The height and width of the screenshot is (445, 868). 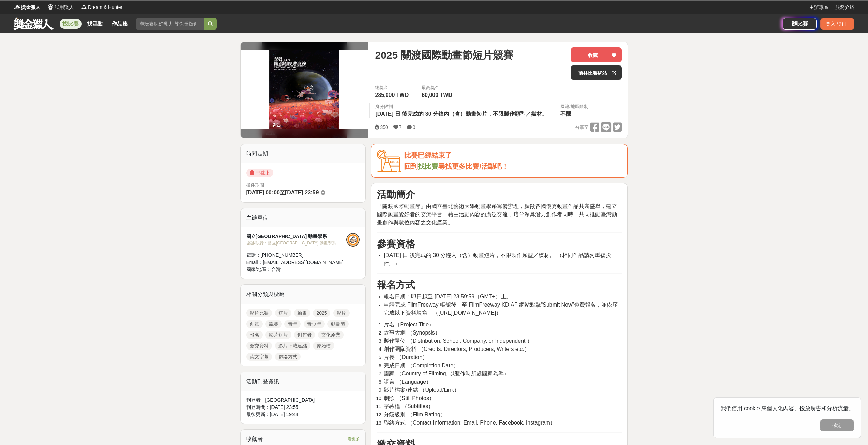 What do you see at coordinates (304, 335) in the screenshot?
I see `a: 創作者` at bounding box center [304, 335].